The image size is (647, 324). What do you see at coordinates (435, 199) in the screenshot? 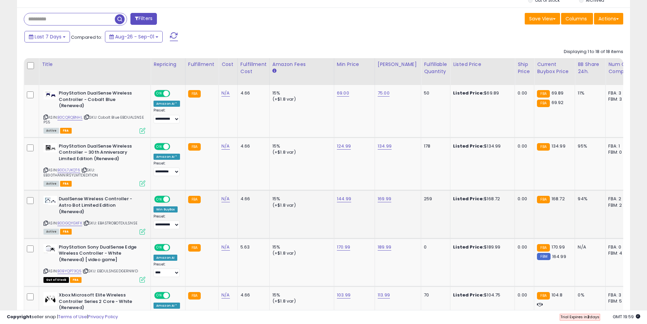
I see `div: 259` at bounding box center [435, 199].